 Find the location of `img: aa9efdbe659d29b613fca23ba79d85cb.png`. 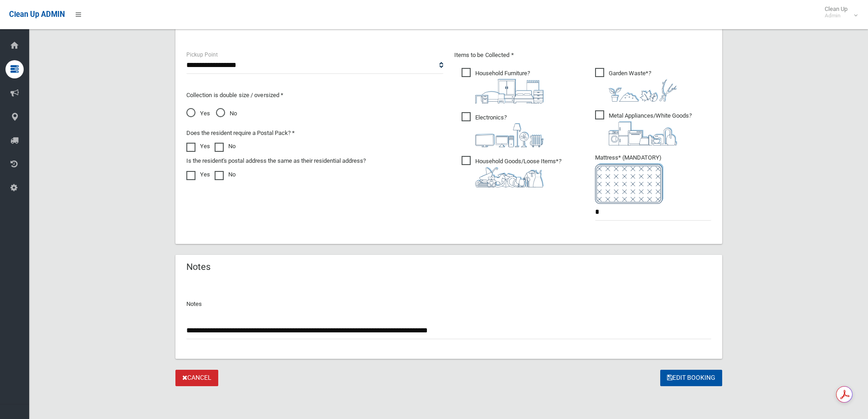

img: aa9efdbe659d29b613fca23ba79d85cb.png is located at coordinates (509, 91).